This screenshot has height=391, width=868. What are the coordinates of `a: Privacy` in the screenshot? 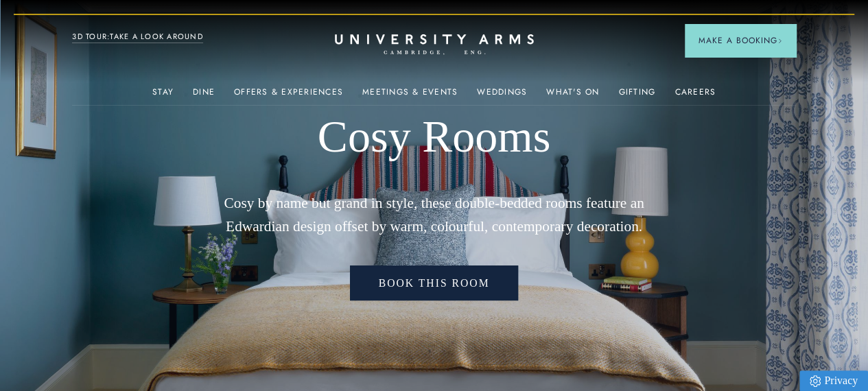 It's located at (833, 381).